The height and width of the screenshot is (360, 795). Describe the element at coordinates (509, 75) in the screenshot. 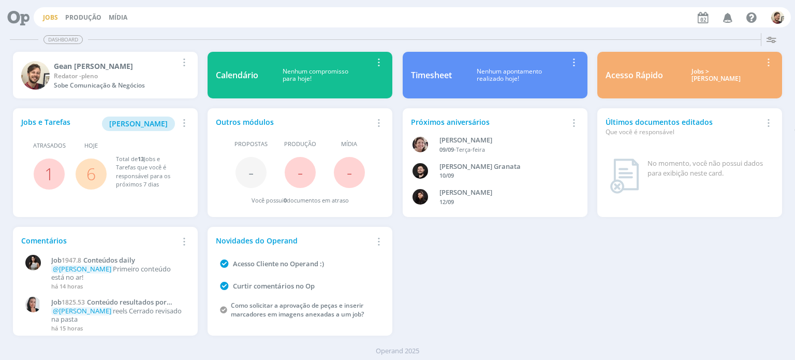

I see `div: Nenhum apontamento realizado hoje!` at that location.